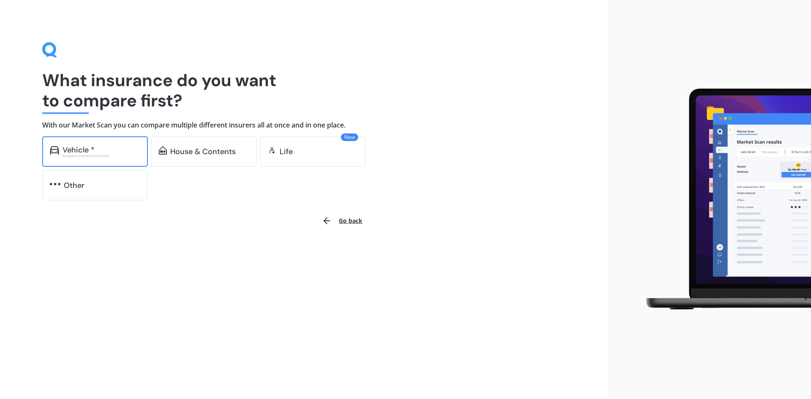  I want to click on img: laptop.webp, so click(723, 200).